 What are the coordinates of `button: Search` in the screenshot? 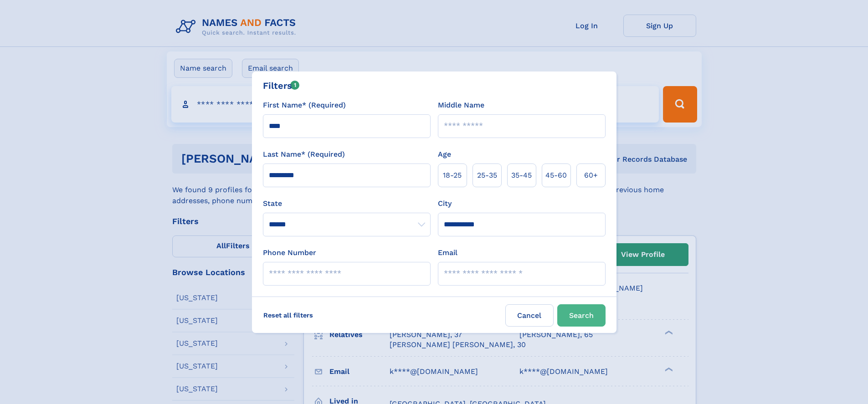 It's located at (581, 315).